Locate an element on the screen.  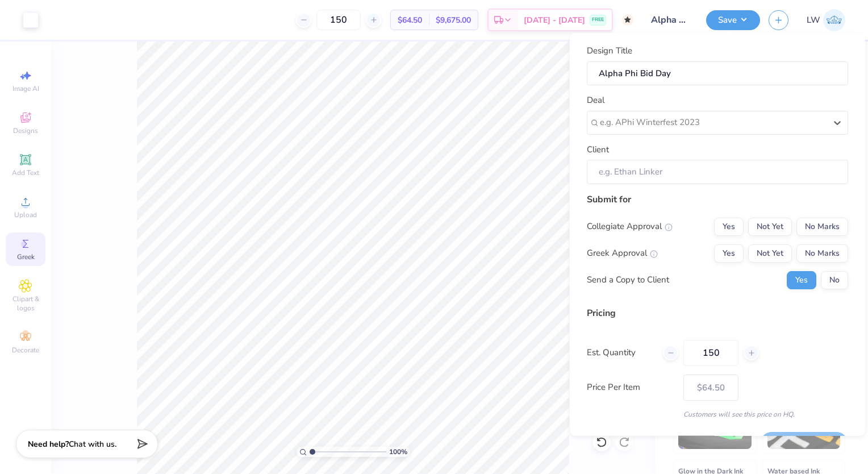
span: Designs is located at coordinates (26, 131).